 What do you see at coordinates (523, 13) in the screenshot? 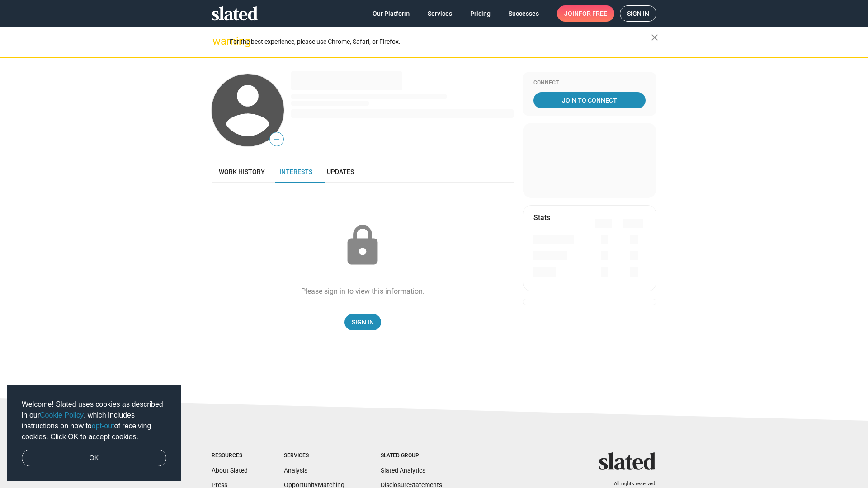
I see `span: Successes` at bounding box center [523, 13].